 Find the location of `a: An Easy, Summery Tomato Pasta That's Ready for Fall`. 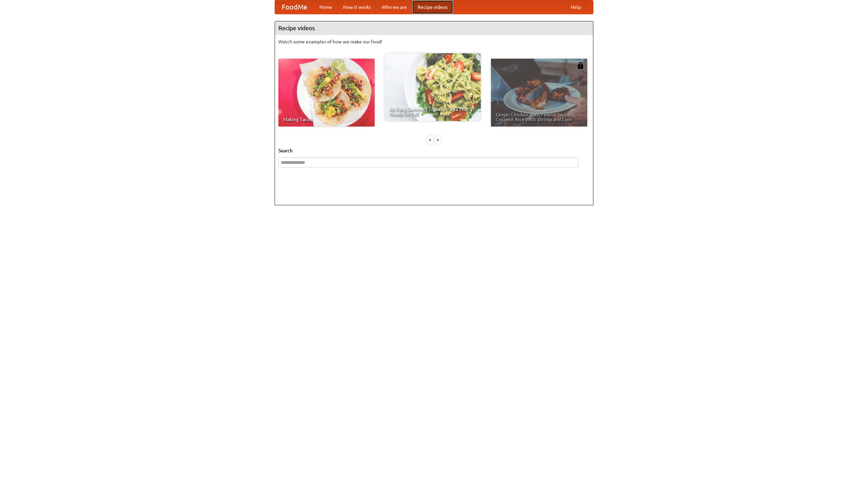

a: An Easy, Summery Tomato Pasta That's Ready for Fall is located at coordinates (432, 87).